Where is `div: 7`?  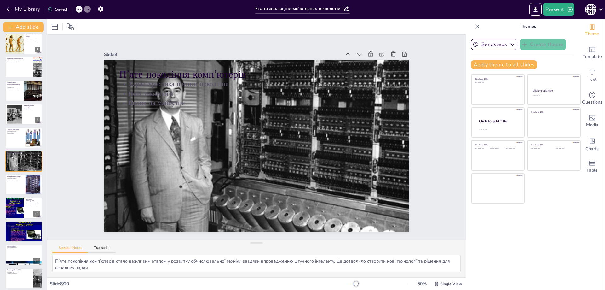
div: 7 is located at coordinates (24, 137).